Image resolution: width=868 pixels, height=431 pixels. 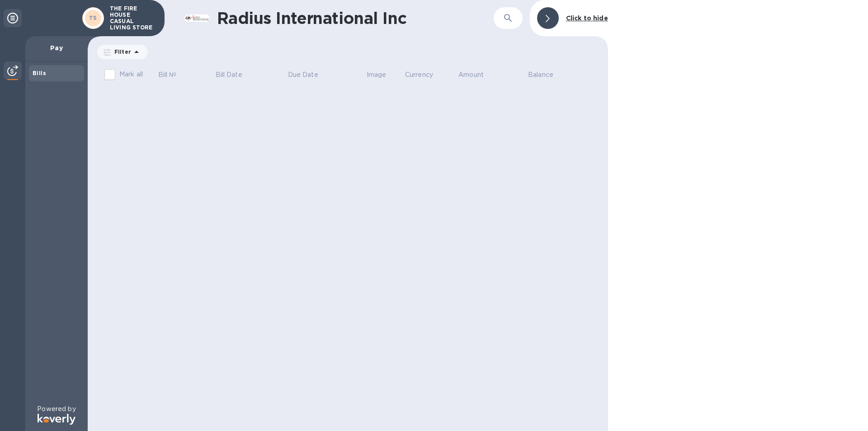 What do you see at coordinates (133, 18) in the screenshot?
I see `p: THE FIRE HOUSE CASUAL LIVING STORE` at bounding box center [133, 18].